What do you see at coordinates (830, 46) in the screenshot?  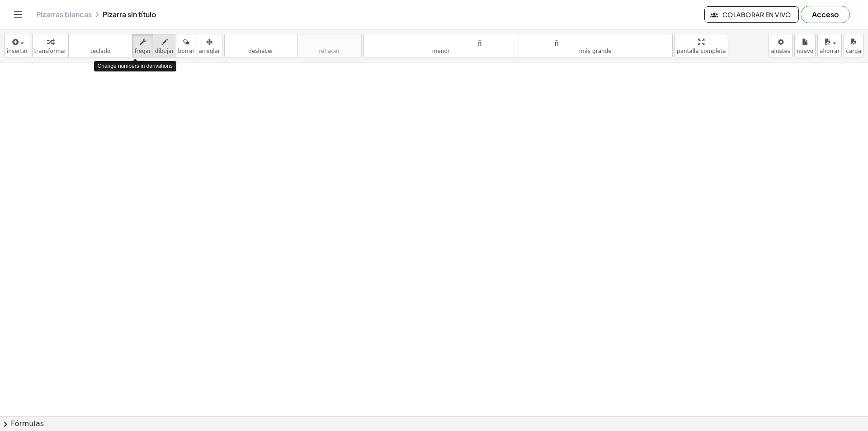 I see `button: ahorrar` at bounding box center [830, 46].